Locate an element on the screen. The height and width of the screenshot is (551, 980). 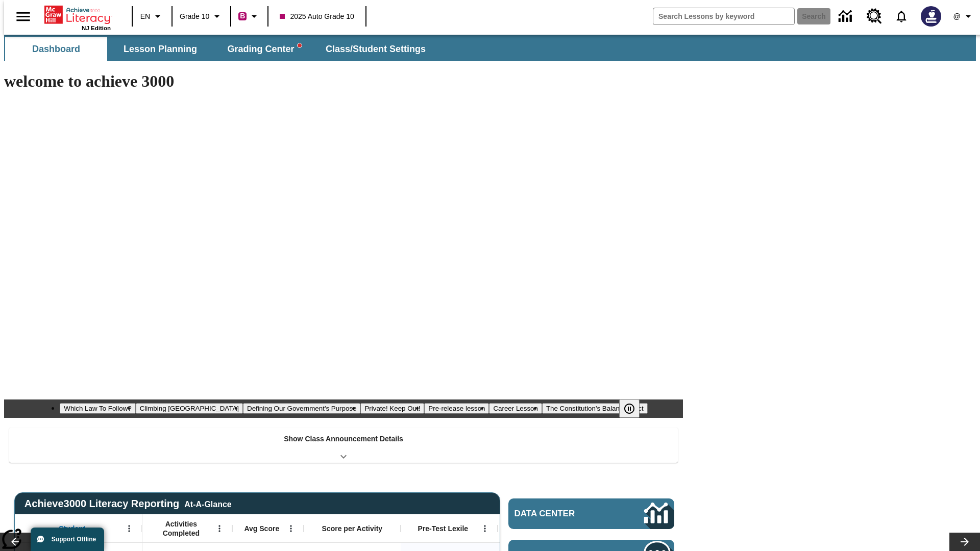
button: Lesson Planning is located at coordinates (160, 49).